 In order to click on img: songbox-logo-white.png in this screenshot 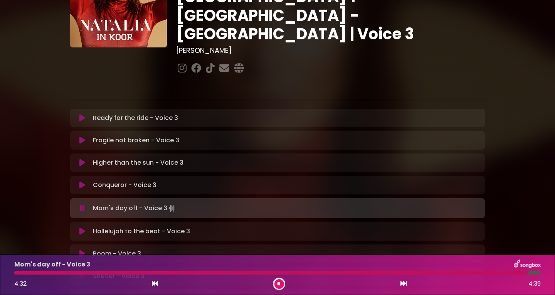, I will do `click(527, 264)`.